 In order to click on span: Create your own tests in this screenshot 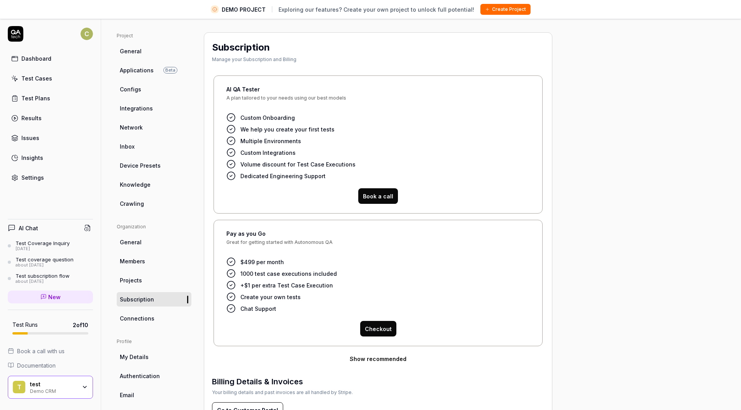, I will do `click(270, 297)`.